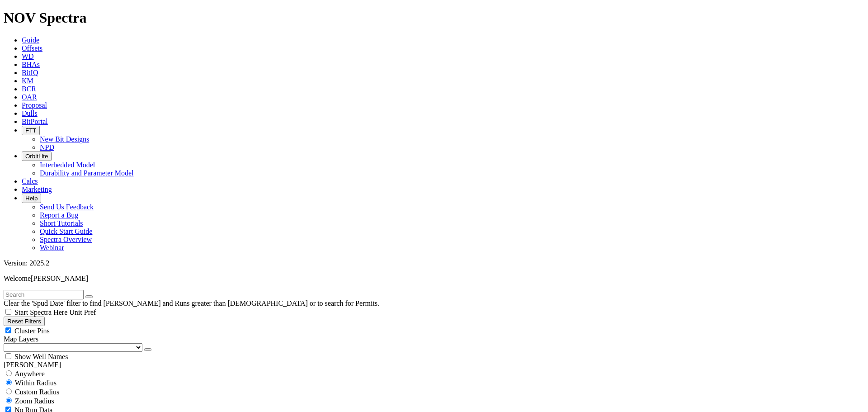 The width and height of the screenshot is (868, 412). Describe the element at coordinates (434, 18) in the screenshot. I see `h1: NOV Spectra` at that location.